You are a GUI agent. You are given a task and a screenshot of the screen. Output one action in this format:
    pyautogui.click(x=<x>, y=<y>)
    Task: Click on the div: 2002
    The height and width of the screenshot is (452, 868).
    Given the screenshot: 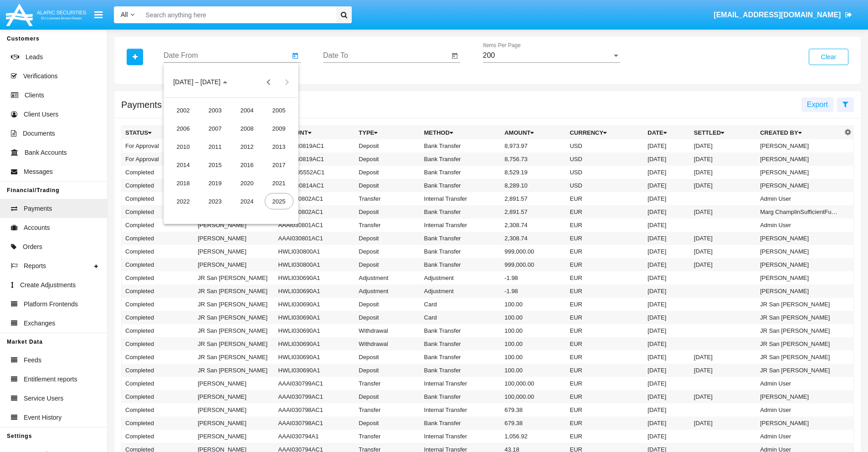 What is the action you would take?
    pyautogui.click(x=183, y=110)
    